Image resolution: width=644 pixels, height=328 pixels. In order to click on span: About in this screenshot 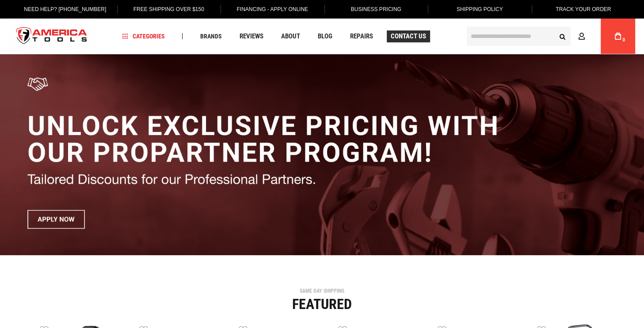, I will do `click(291, 36)`.